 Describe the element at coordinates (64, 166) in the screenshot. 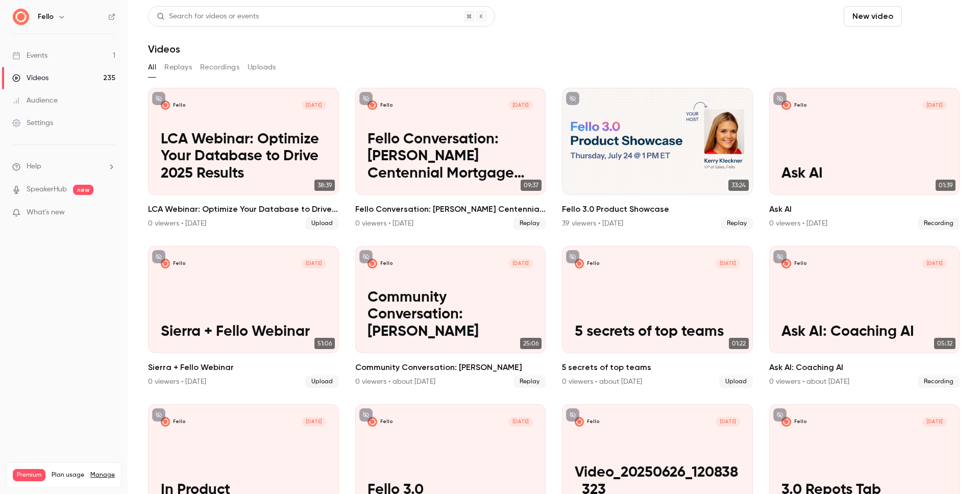

I see `li: help-dropdown-opener` at that location.